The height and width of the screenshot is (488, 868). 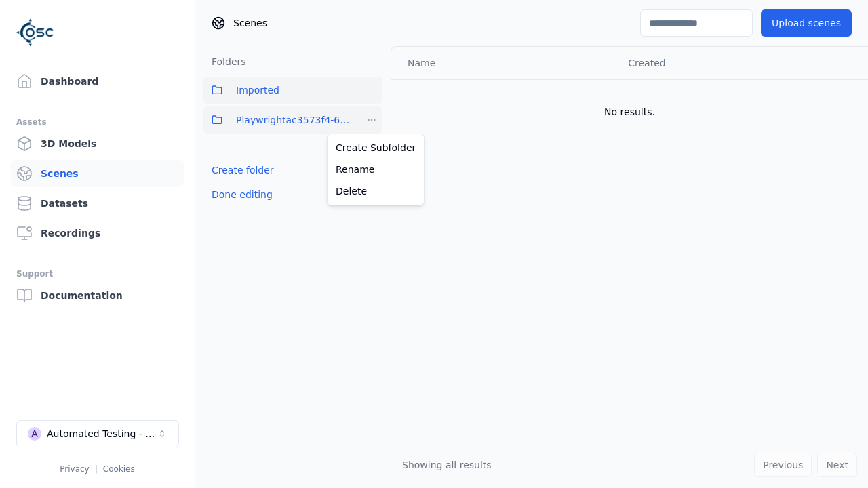 I want to click on a: Delete, so click(x=376, y=192).